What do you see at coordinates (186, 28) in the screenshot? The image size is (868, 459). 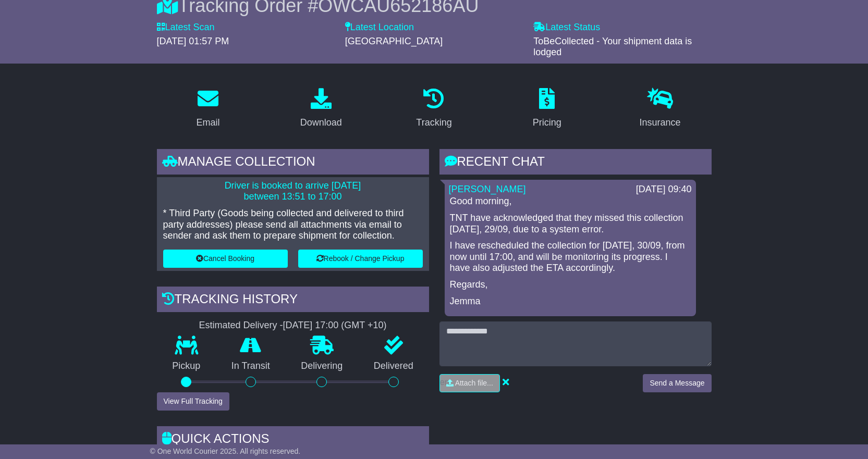 I see `label: Latest Scan` at bounding box center [186, 28].